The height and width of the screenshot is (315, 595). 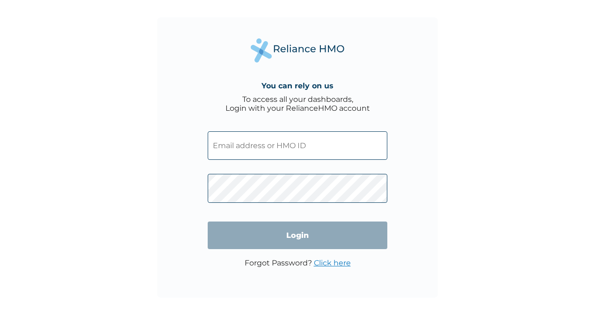 I want to click on div: To access all your dashboards, Login with your RelianceHMO account, so click(x=297, y=104).